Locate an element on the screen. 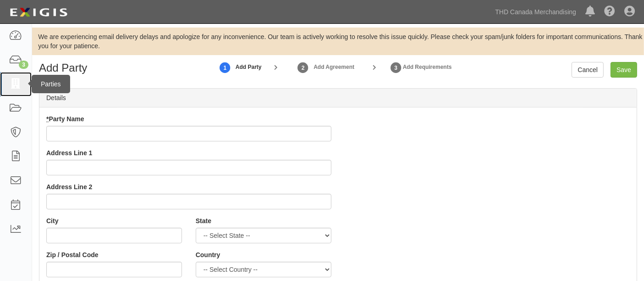 This screenshot has width=644, height=281. a: Set Requirements is located at coordinates (396, 67).